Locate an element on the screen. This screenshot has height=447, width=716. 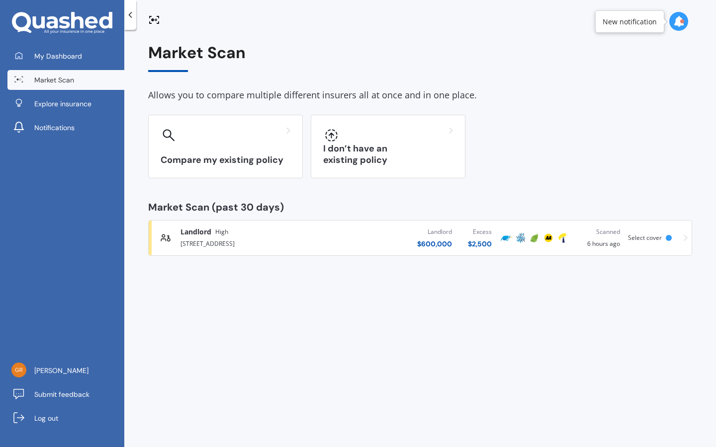
div: Landlord is located at coordinates (434, 232).